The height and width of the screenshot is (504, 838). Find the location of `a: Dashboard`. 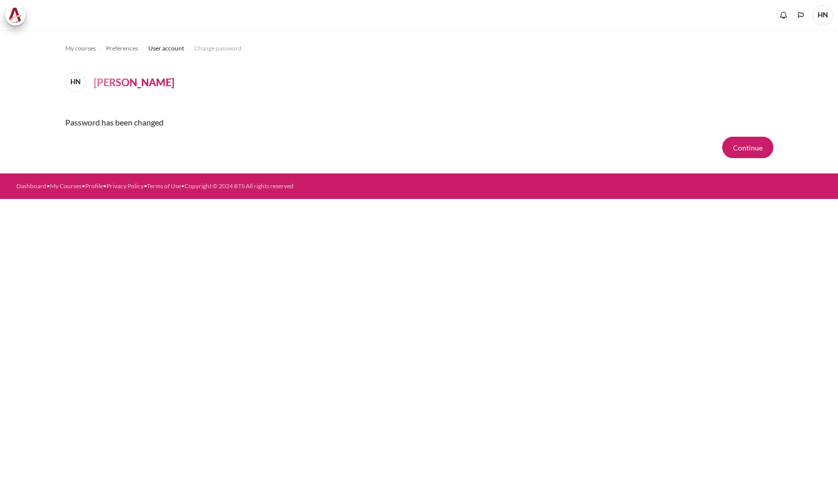

a: Dashboard is located at coordinates (31, 186).